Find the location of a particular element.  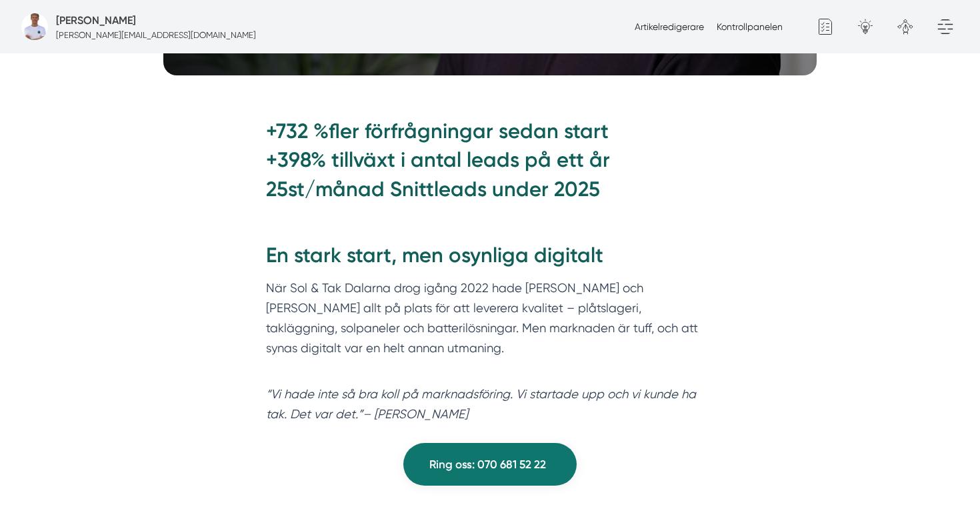

strong: +732 % is located at coordinates (297, 131).